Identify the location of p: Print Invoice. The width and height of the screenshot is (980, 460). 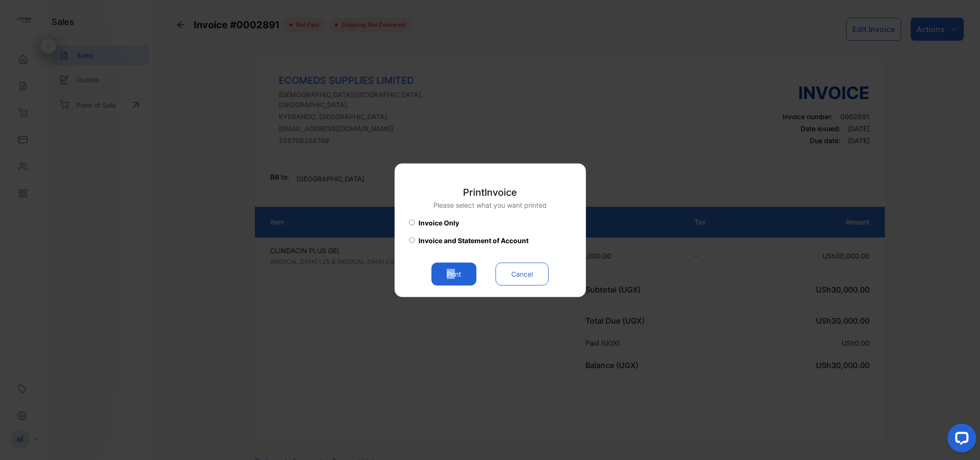
(490, 192).